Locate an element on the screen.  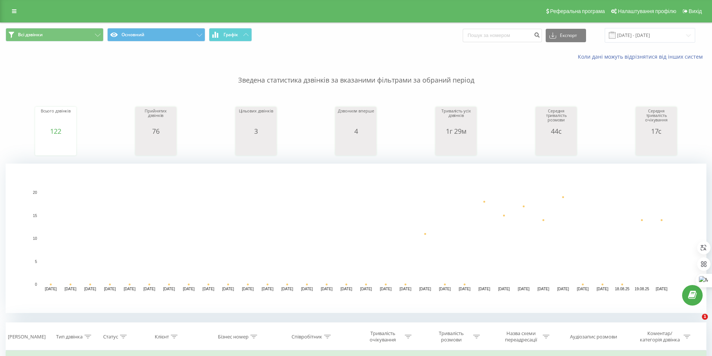
div: Клієнт is located at coordinates (162, 337).